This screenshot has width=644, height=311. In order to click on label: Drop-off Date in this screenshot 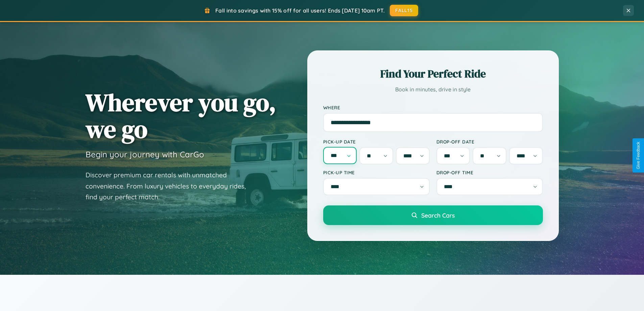, I will do `click(489, 142)`.